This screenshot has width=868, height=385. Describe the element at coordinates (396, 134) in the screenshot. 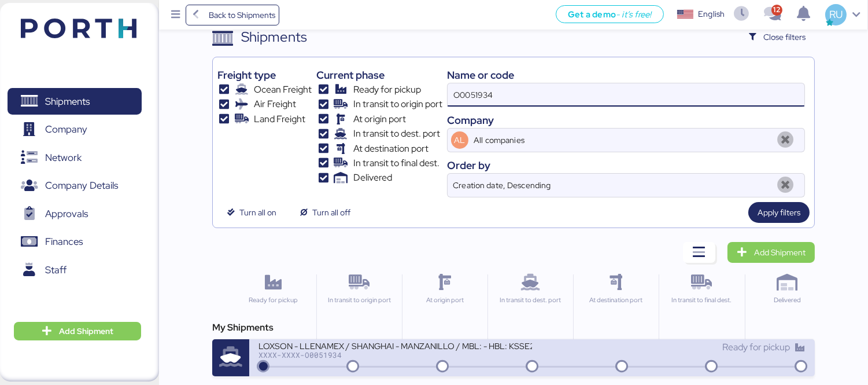

I see `span: In transit to dest. port` at that location.